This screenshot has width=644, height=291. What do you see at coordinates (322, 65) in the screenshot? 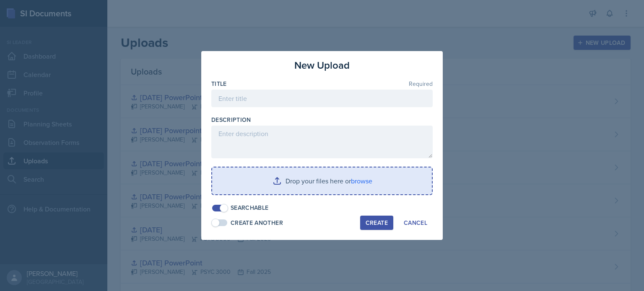
I see `h3: New Upload` at bounding box center [322, 65].